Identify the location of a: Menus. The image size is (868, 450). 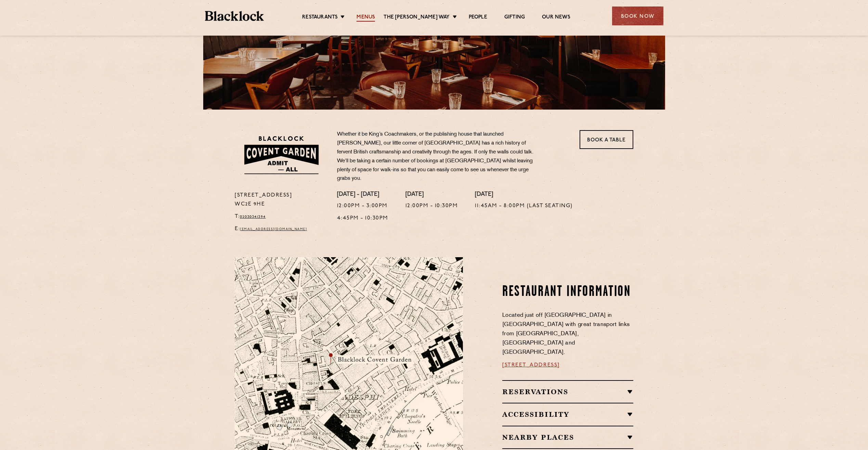
(366, 18).